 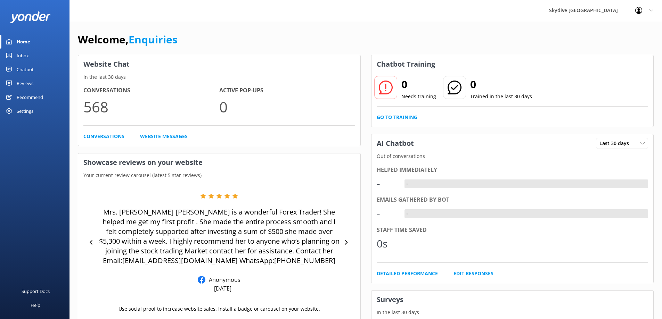 I want to click on p: 0, so click(x=287, y=107).